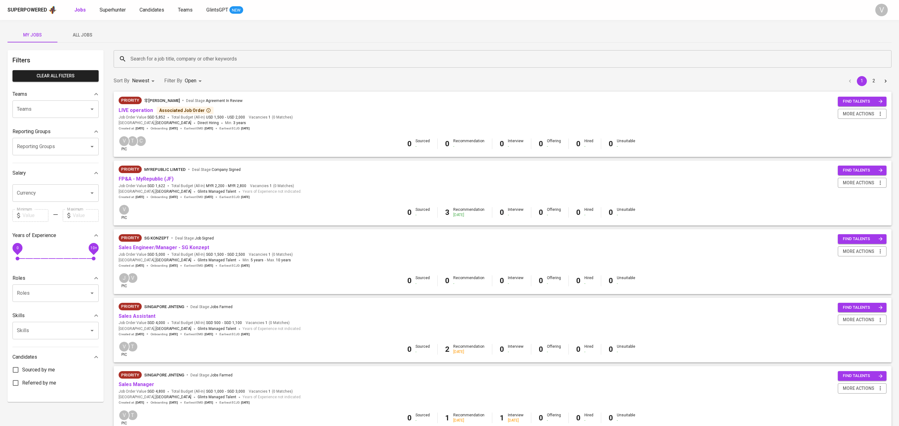 This screenshot has height=426, width=899. What do you see at coordinates (589, 213) in the screenshot?
I see `div: Hired` at bounding box center [589, 213].